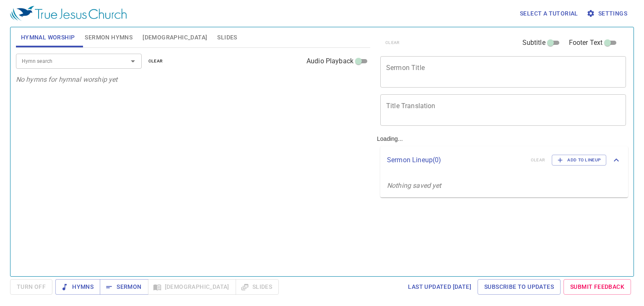 The width and height of the screenshot is (644, 306). I want to click on span: Hymns, so click(78, 287).